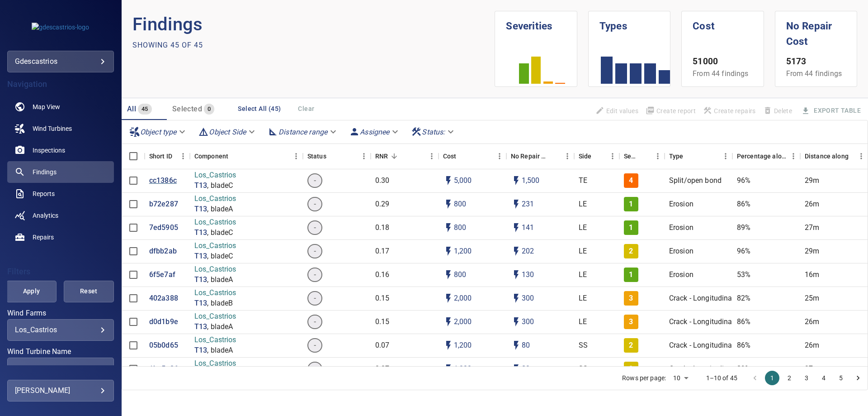  What do you see at coordinates (528, 251) in the screenshot?
I see `p: 202` at bounding box center [528, 251].